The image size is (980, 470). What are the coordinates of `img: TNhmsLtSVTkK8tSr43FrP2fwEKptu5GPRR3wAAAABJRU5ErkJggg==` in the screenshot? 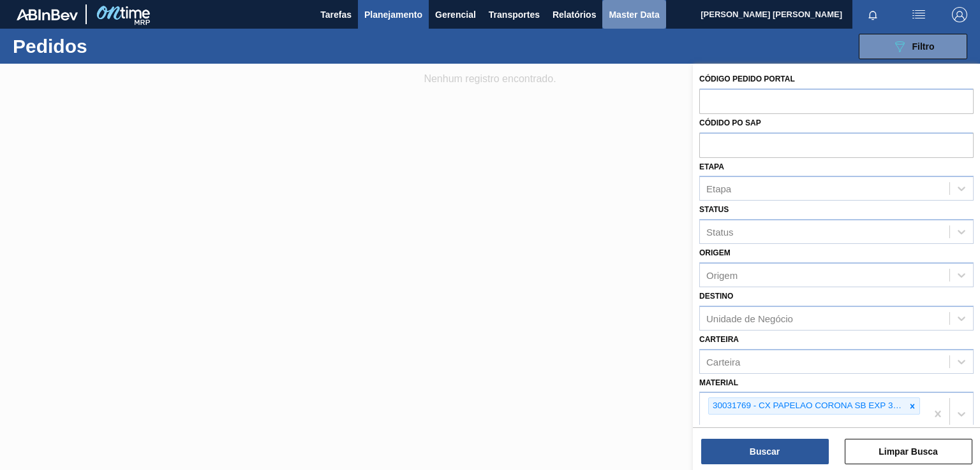 It's located at (47, 15).